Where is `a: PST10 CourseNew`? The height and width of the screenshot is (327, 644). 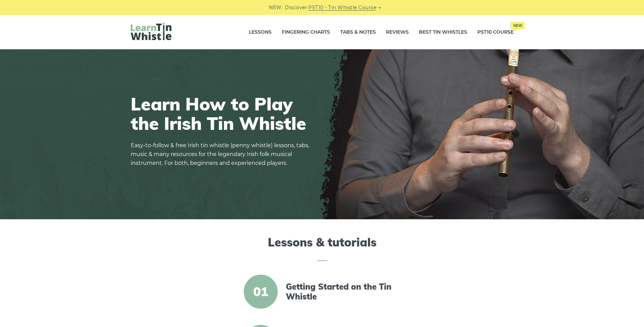 a: PST10 CourseNew is located at coordinates (495, 32).